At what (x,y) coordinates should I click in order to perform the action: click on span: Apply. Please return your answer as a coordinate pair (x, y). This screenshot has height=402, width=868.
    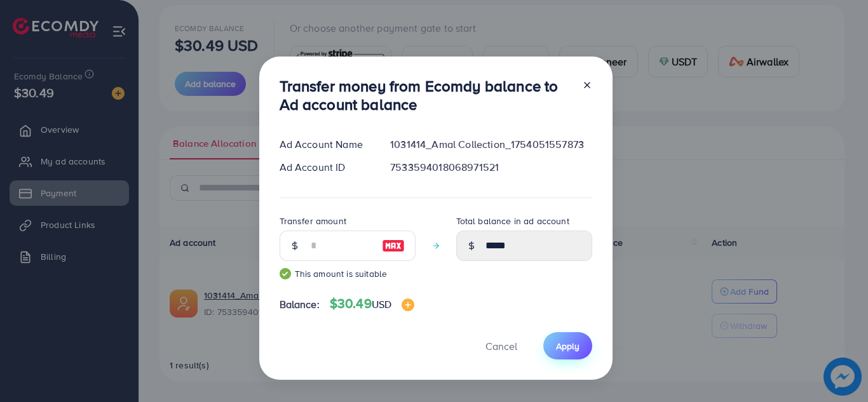
    Looking at the image, I should click on (568, 346).